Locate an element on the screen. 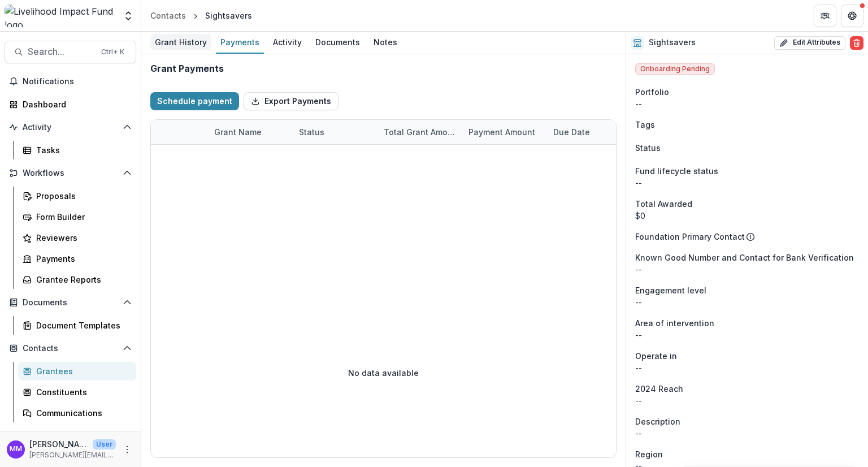  a: Grantee Reports is located at coordinates (77, 279).